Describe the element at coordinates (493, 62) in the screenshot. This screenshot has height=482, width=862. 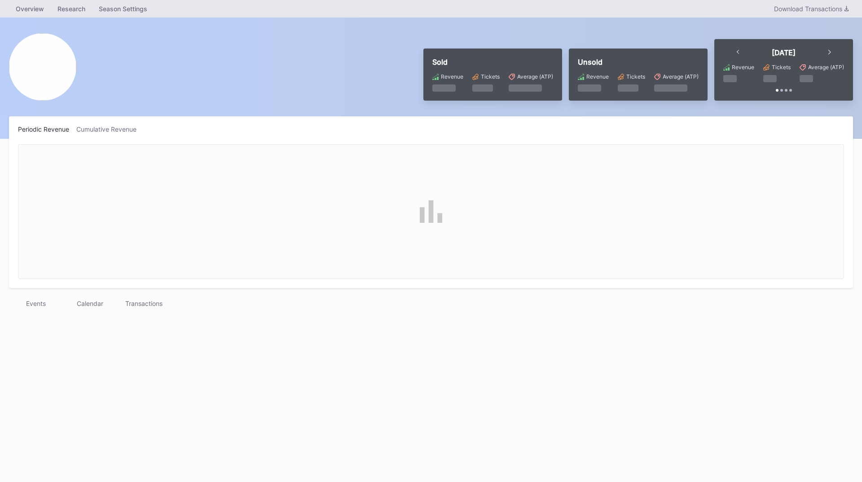
I see `div: Sold` at that location.